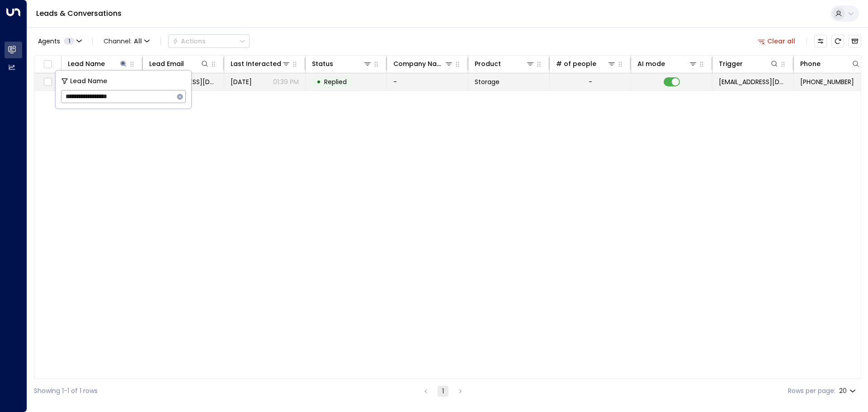 The height and width of the screenshot is (412, 868). Describe the element at coordinates (127, 41) in the screenshot. I see `button: Channel:All` at that location.